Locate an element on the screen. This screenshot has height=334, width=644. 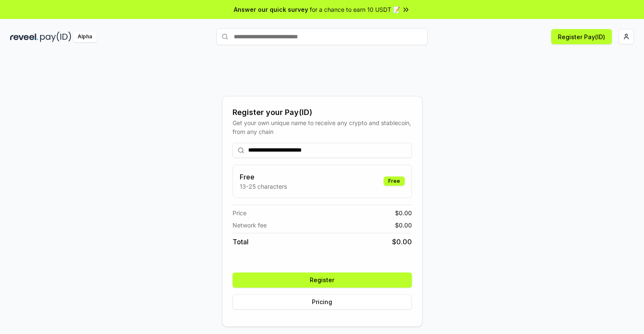
div: Alpha is located at coordinates (85, 37).